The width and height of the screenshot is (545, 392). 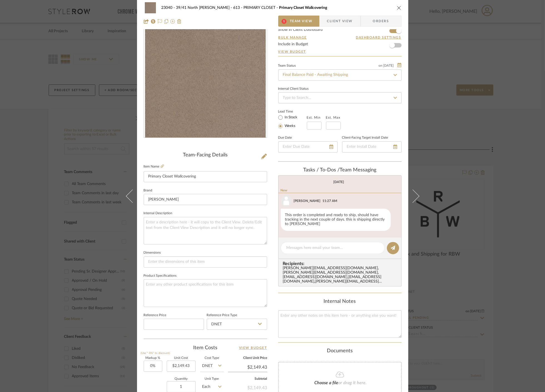 What do you see at coordinates (381, 21) in the screenshot?
I see `span: Orders` at bounding box center [381, 21].